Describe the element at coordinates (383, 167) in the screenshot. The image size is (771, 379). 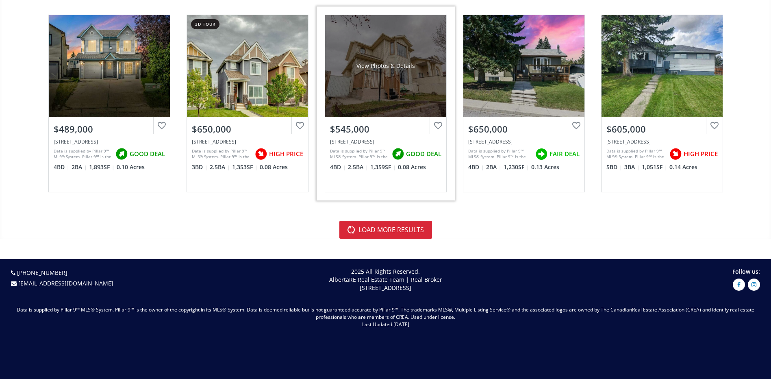
I see `span: 1,359 SF` at that location.